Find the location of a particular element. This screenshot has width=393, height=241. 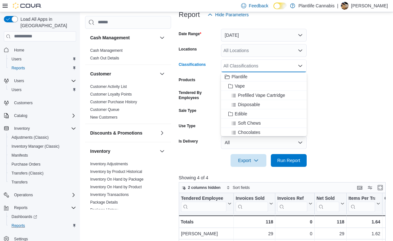

a: Cash Management is located at coordinates (106, 51).